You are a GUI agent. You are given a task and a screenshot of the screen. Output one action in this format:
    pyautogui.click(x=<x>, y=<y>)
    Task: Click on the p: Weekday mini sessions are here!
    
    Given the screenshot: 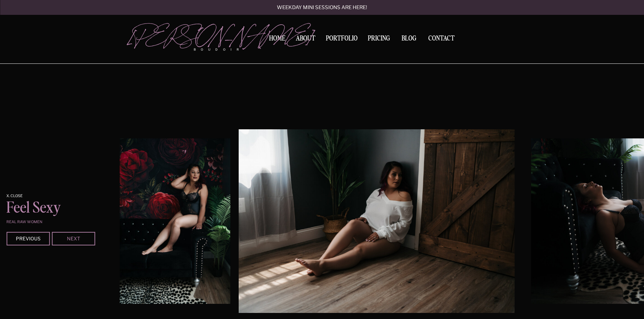 What is the action you would take?
    pyautogui.click(x=322, y=8)
    